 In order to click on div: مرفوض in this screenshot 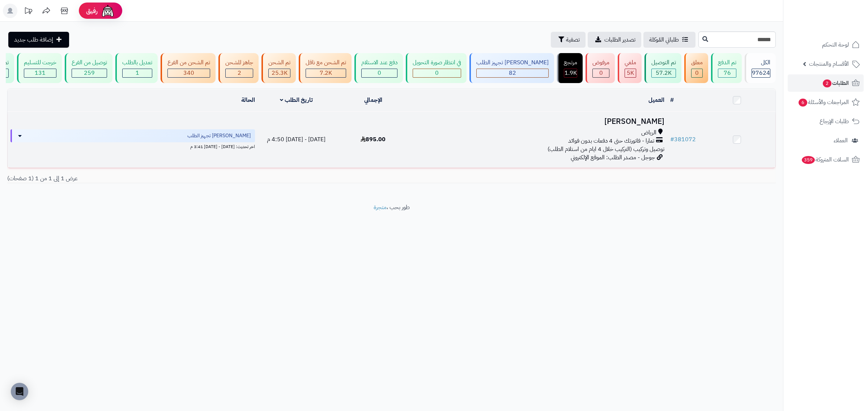, I will do `click(600, 63)`.